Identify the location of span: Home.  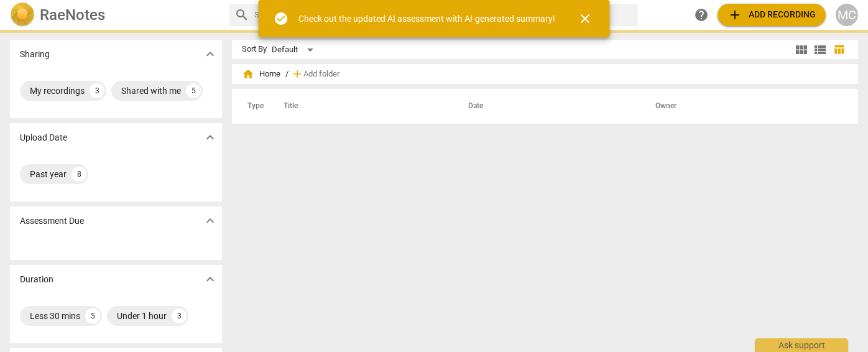
(261, 74).